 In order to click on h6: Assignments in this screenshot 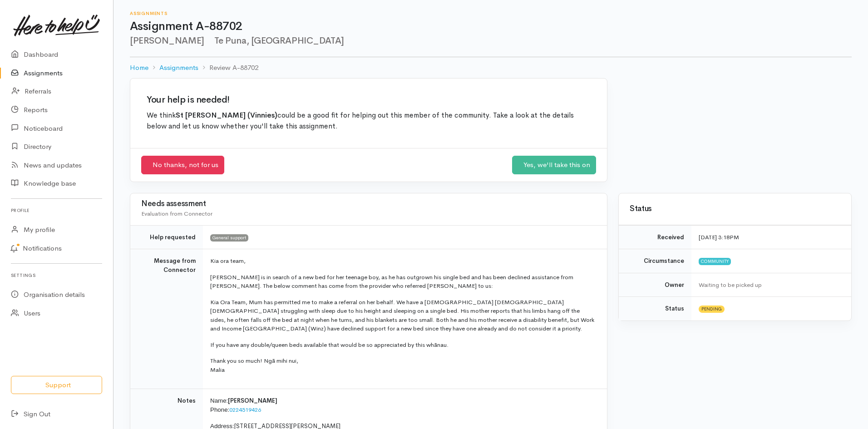, I will do `click(490, 13)`.